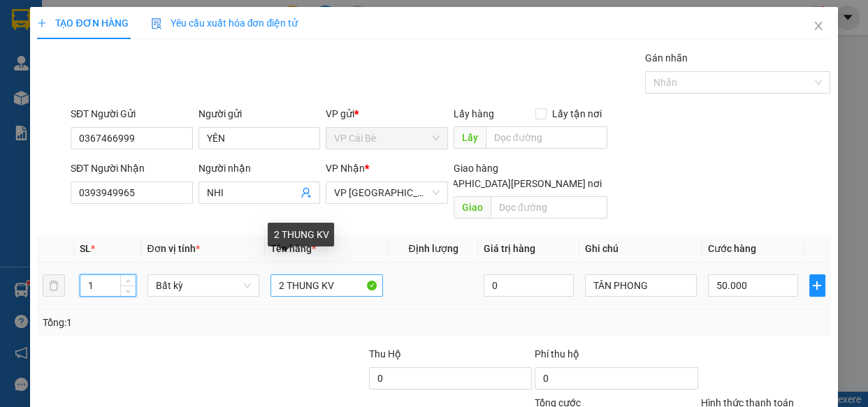  What do you see at coordinates (470, 138) in the screenshot?
I see `span: Lấy` at bounding box center [470, 138].